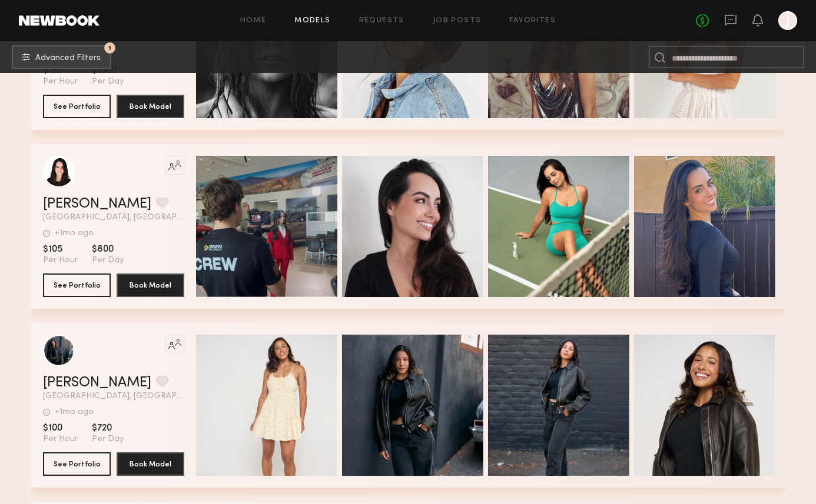  I want to click on span: Advanced Filters, so click(68, 58).